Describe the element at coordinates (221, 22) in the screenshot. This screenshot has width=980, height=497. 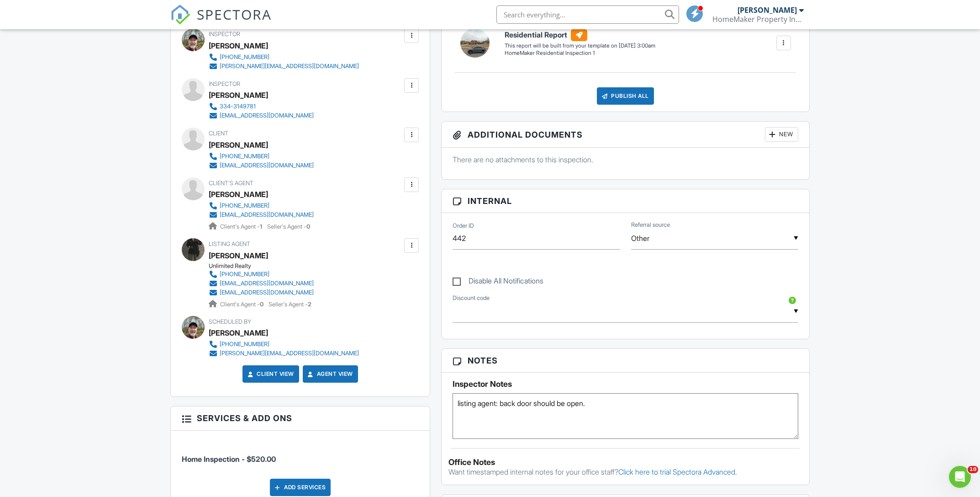
I see `a: SPECTORA` at that location.